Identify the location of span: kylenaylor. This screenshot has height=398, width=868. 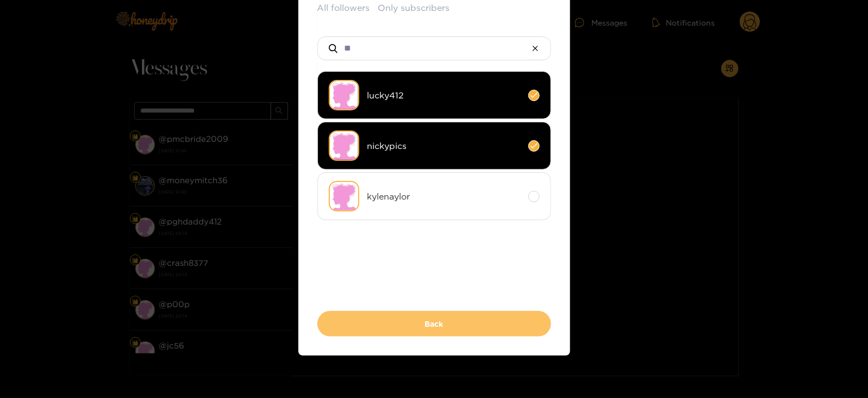
(444, 196).